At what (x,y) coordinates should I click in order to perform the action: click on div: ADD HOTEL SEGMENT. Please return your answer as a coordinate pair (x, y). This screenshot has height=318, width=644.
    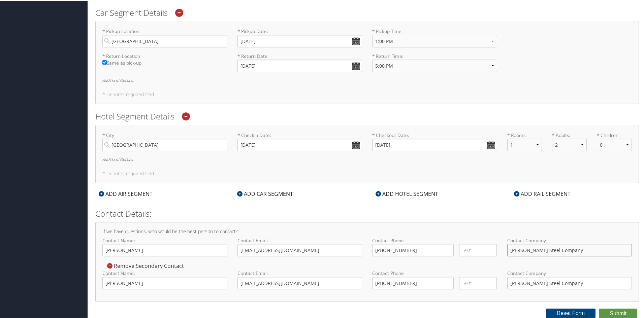
    Looking at the image, I should click on (407, 193).